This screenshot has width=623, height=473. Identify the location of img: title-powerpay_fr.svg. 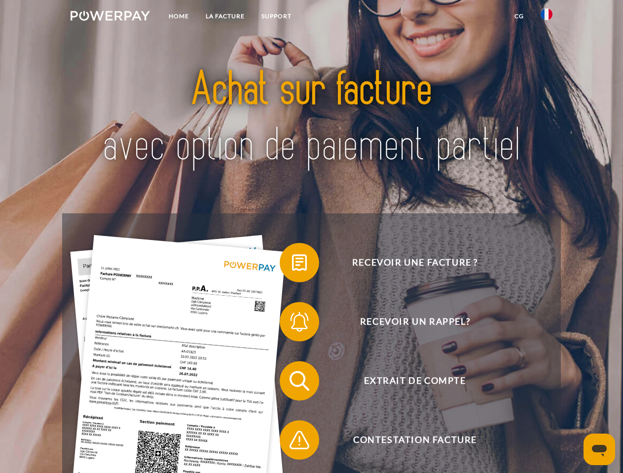
(311, 118).